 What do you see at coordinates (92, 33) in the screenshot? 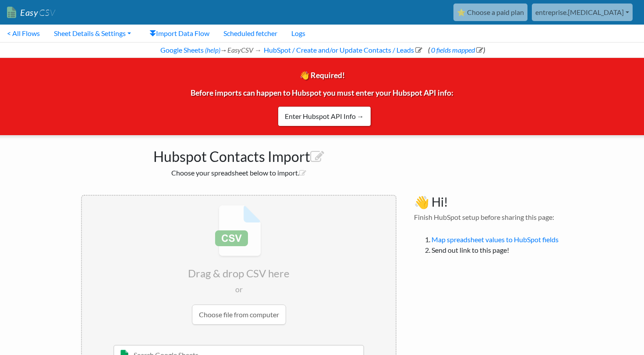
I see `a: Sheet Details & Settings` at bounding box center [92, 33].